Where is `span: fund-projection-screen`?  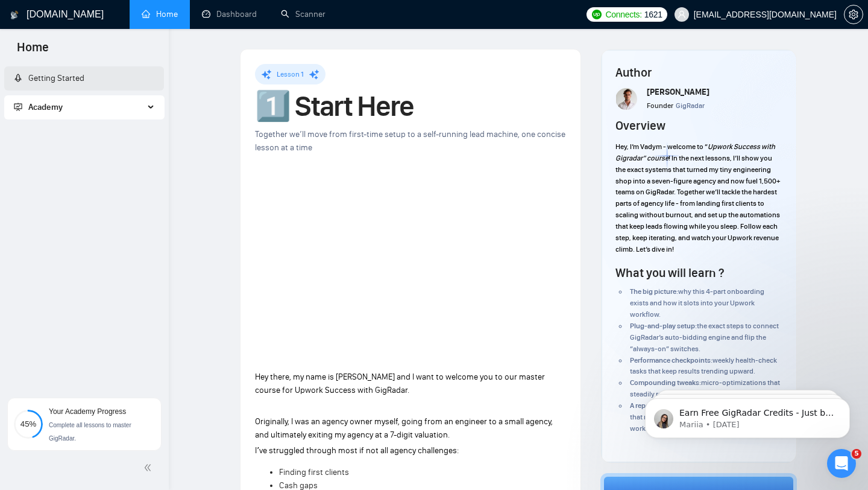
span: fund-projection-screen is located at coordinates (18, 107).